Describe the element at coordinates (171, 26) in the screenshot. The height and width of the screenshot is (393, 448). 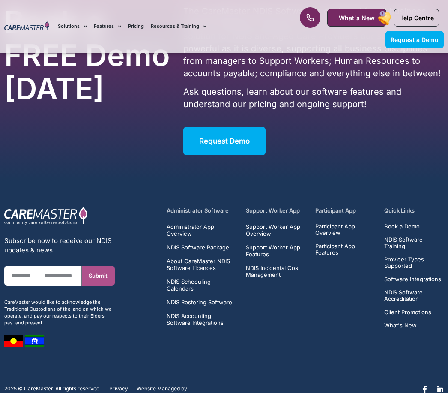
I see `nav: Menu` at that location.